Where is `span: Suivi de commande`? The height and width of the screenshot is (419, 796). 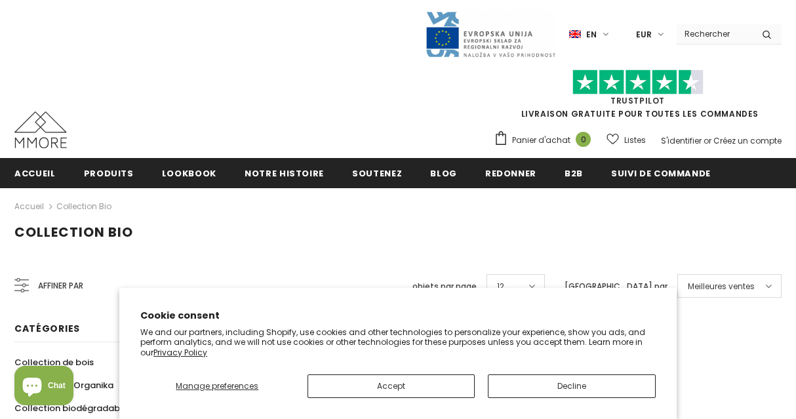
span: Suivi de commande is located at coordinates (661, 173).